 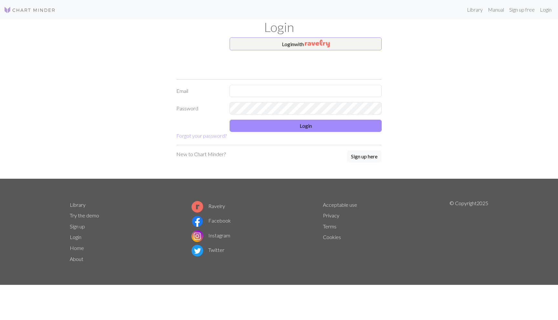 I want to click on a: Sign up here, so click(x=364, y=157).